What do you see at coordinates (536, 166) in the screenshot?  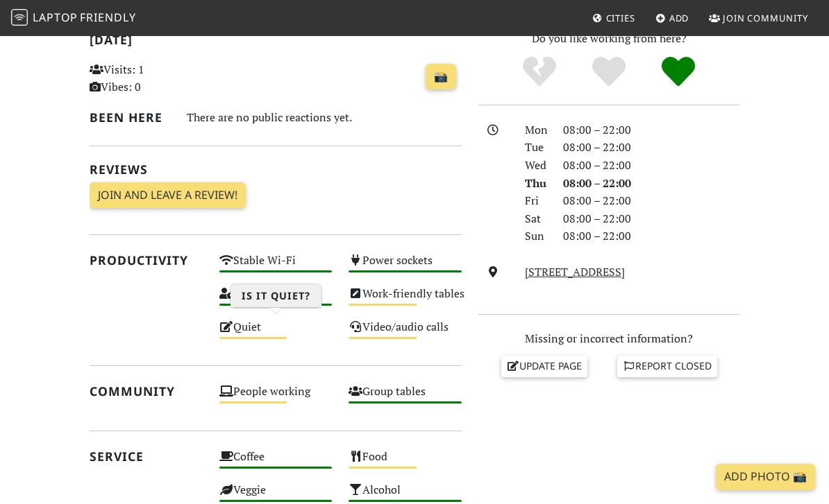 I see `div: Wed` at bounding box center [536, 166].